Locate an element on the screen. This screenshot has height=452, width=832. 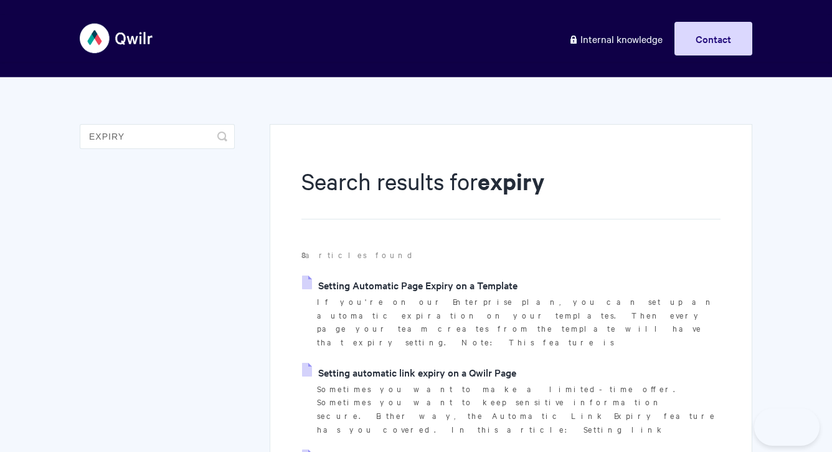
p: If you're on our Enterprise plan, you can set up an automatic expiration on your templates. Then ... is located at coordinates (519, 321).